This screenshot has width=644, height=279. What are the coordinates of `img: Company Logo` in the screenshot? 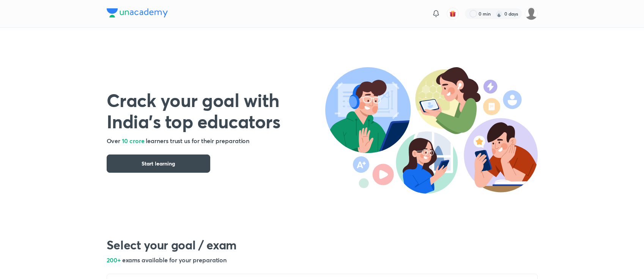 It's located at (137, 13).